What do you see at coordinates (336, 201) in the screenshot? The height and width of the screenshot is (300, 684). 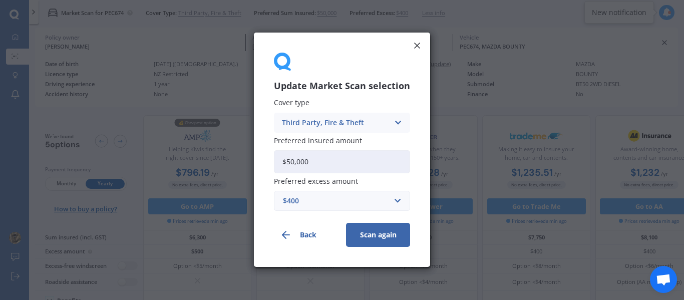 I see `div: $400` at bounding box center [336, 201].